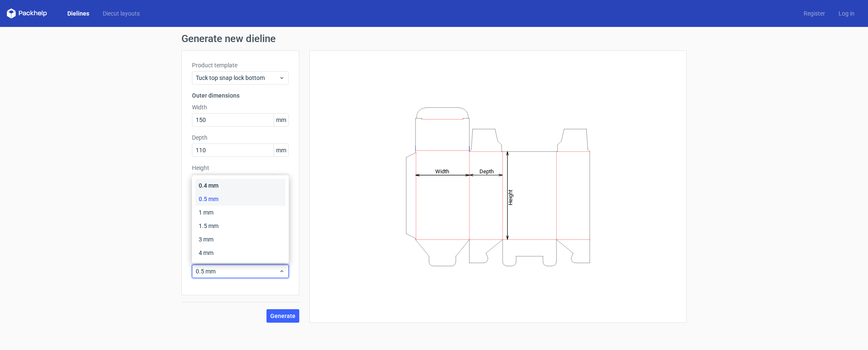 Image resolution: width=868 pixels, height=350 pixels. Describe the element at coordinates (240, 185) in the screenshot. I see `div: 0.4 mm` at that location.